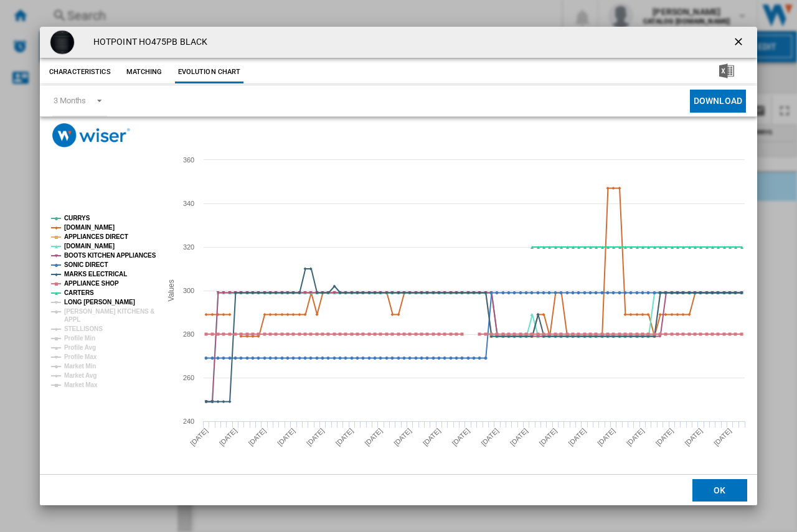  What do you see at coordinates (77, 218) in the screenshot?
I see `tspan: CURRYS` at bounding box center [77, 218].